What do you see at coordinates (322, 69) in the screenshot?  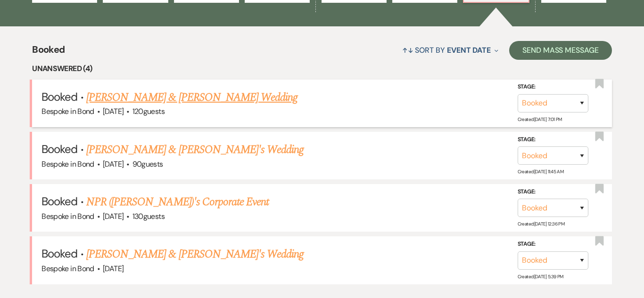 I see `li: Unanswered (4)` at bounding box center [322, 69].